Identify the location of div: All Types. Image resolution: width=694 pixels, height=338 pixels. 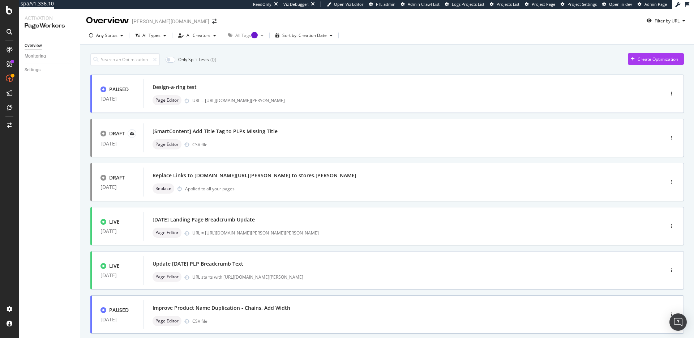
(152, 35).